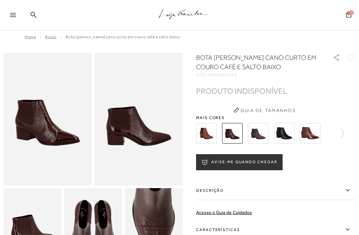 This screenshot has width=359, height=235. I want to click on div: PRODUTO INDISPONÍVEL, so click(242, 91).